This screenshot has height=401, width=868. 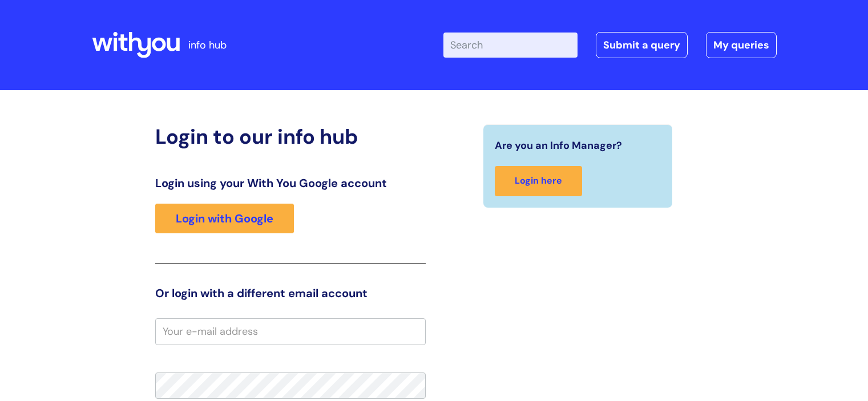 I want to click on a: Login here, so click(x=538, y=181).